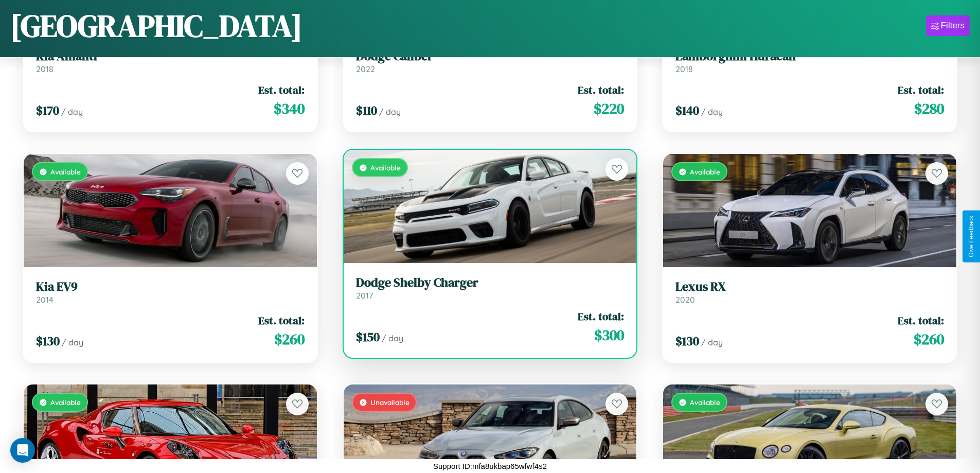 The width and height of the screenshot is (980, 473). I want to click on p: Support ID: mfa8ukbap65wfwf4s2, so click(490, 466).